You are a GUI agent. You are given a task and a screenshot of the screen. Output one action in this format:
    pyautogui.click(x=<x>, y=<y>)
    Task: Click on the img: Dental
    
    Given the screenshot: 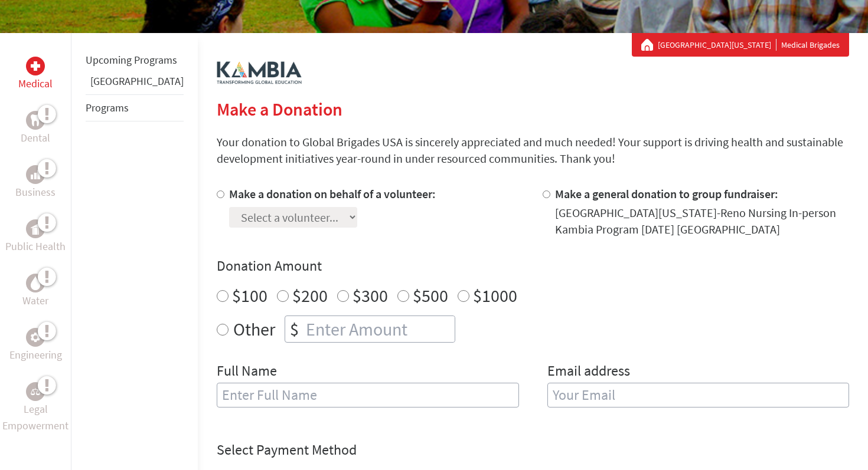 What is the action you would take?
    pyautogui.click(x=36, y=120)
    